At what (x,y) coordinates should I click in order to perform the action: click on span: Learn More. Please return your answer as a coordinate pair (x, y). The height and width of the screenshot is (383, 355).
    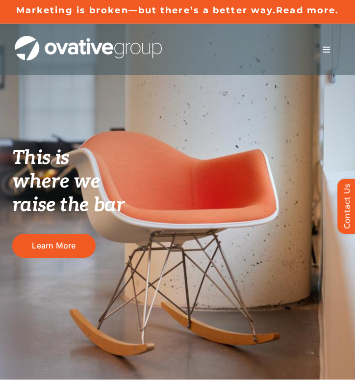
    Looking at the image, I should click on (53, 245).